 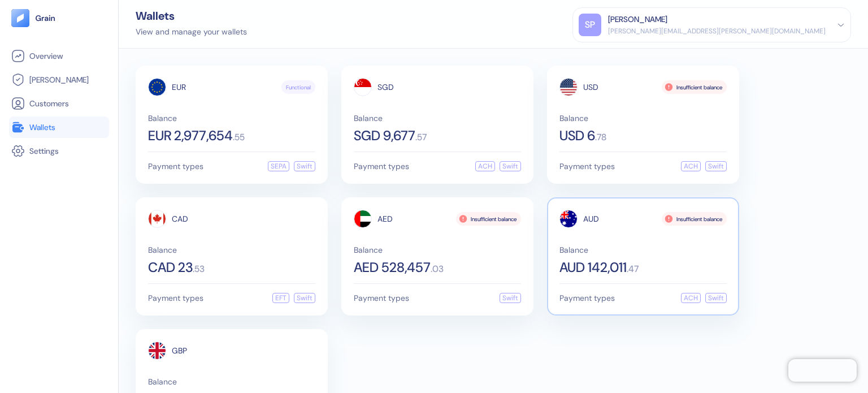 I want to click on a: Wallets, so click(x=58, y=127).